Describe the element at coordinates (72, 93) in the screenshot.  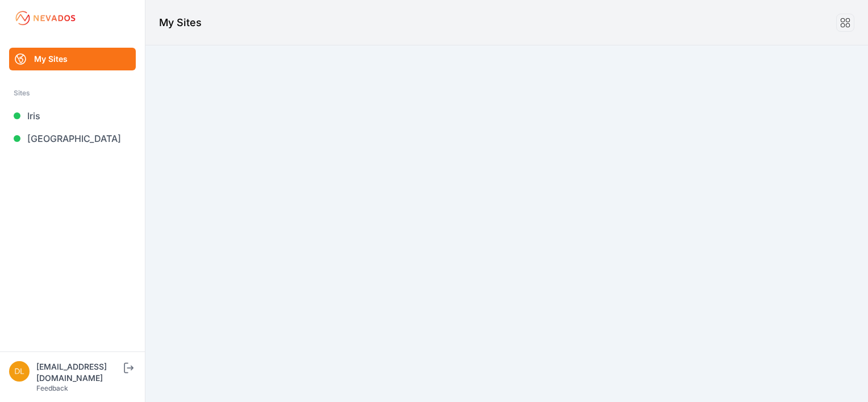
I see `div: Sites` at that location.